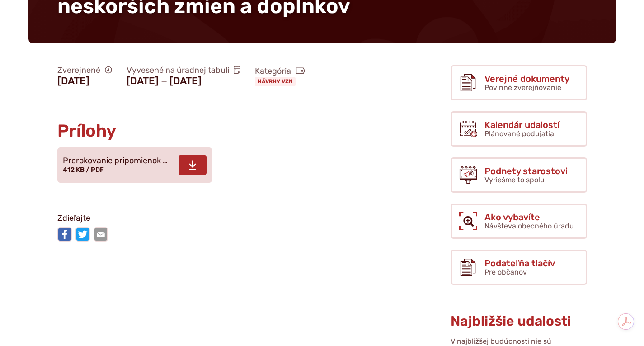 Image resolution: width=644 pixels, height=346 pixels. What do you see at coordinates (519, 129) in the screenshot?
I see `a: Kalendár udalostí Plánované podujatia` at bounding box center [519, 129].